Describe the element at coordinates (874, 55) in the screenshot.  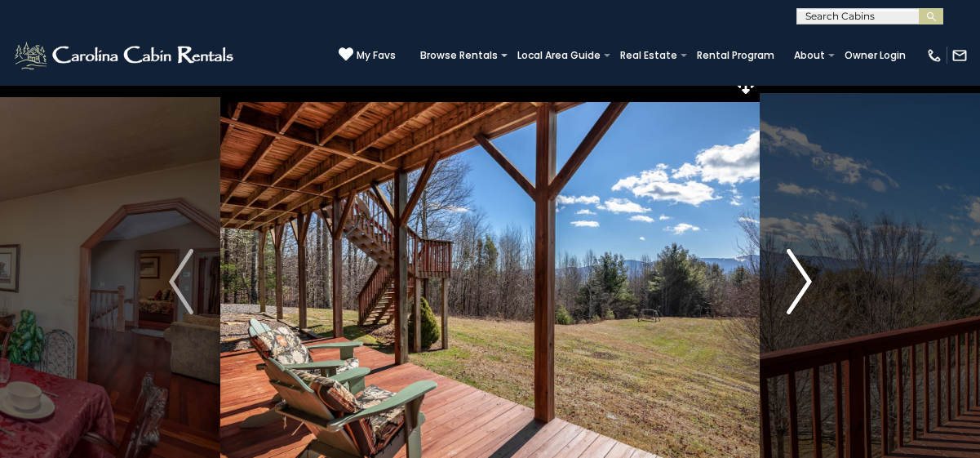
I see `a: Owner Login` at that location.